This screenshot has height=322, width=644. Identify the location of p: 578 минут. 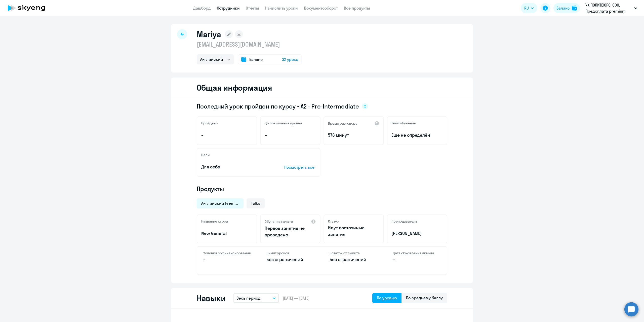
(353, 135).